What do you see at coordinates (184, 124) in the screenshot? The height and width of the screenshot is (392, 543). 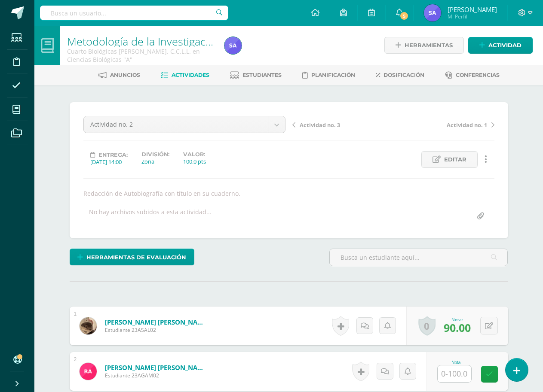 I see `a: Actividad no. 2` at bounding box center [184, 124].